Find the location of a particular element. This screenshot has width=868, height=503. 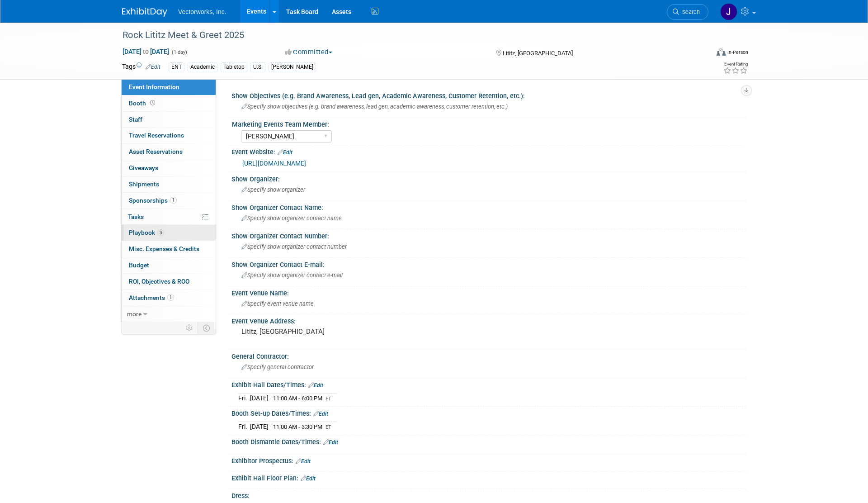

span: 3 is located at coordinates (161, 232).